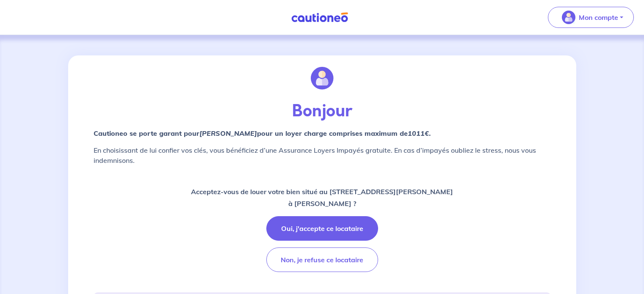 The height and width of the screenshot is (294, 644). Describe the element at coordinates (319, 17) in the screenshot. I see `img: Cautioneo` at that location.